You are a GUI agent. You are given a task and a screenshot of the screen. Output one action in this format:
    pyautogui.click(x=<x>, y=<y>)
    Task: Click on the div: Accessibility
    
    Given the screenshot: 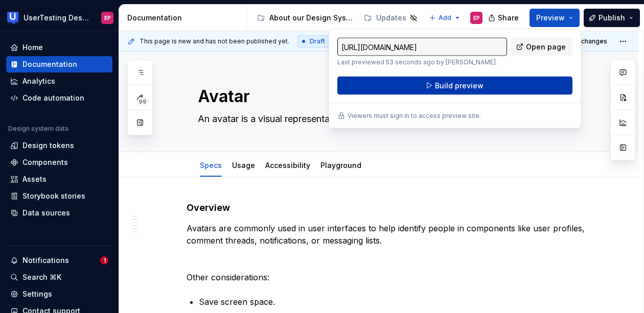 What is the action you would take?
    pyautogui.click(x=288, y=165)
    